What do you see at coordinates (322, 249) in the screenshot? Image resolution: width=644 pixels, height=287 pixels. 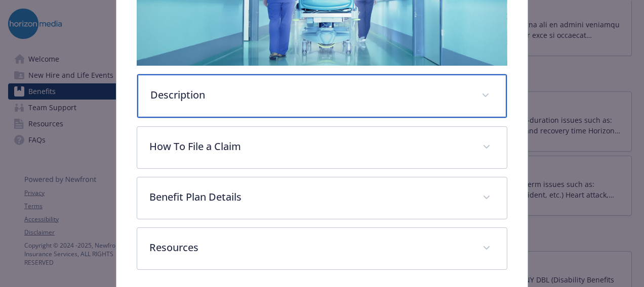 I see `div: Resources` at bounding box center [322, 249].